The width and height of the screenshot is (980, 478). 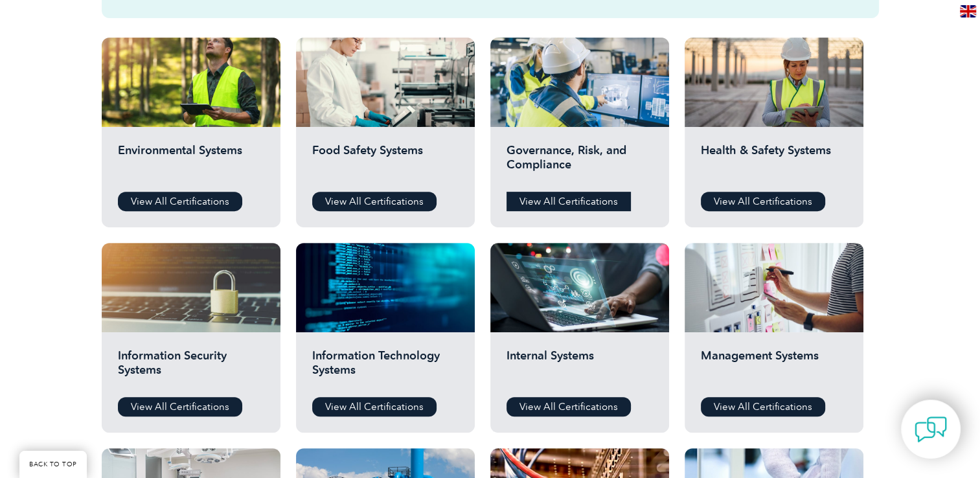 What do you see at coordinates (53, 465) in the screenshot?
I see `a: BACK TO TOP` at bounding box center [53, 465].